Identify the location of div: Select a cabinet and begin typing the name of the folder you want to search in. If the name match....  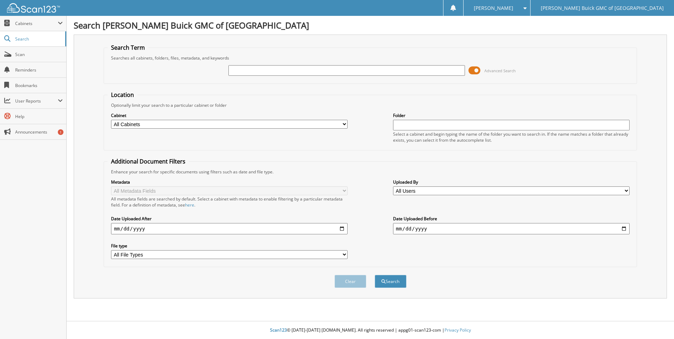
(511, 137).